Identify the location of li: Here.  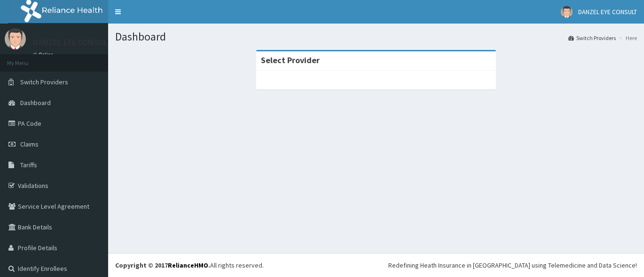
(627, 37).